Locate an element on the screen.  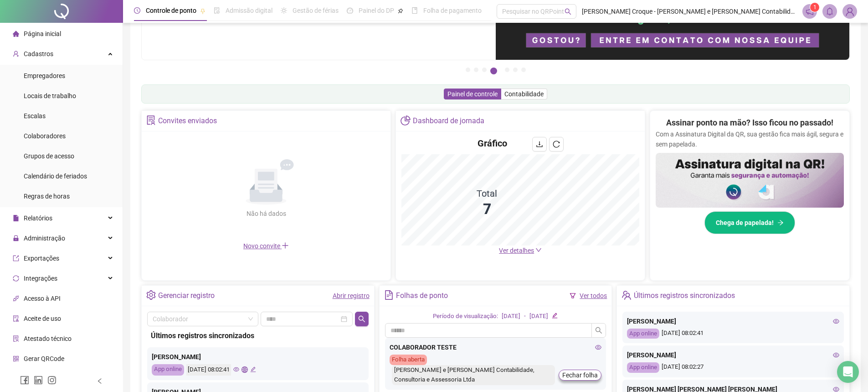
span: file-done is located at coordinates (217, 11).